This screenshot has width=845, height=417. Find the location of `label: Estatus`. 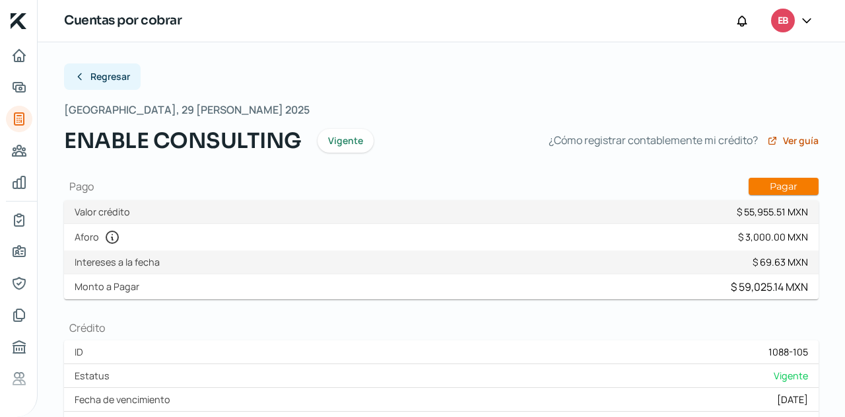

label: Estatus is located at coordinates (94, 375).